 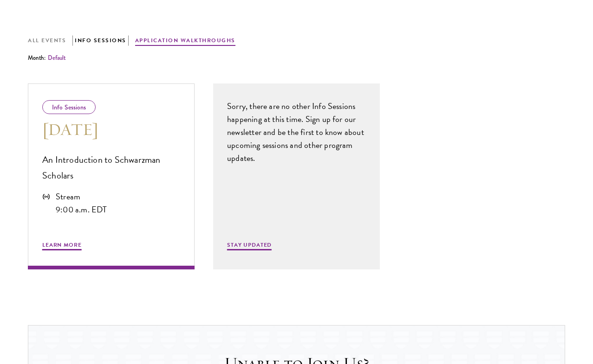 What do you see at coordinates (249, 246) in the screenshot?
I see `span: Stay Updated` at bounding box center [249, 246].